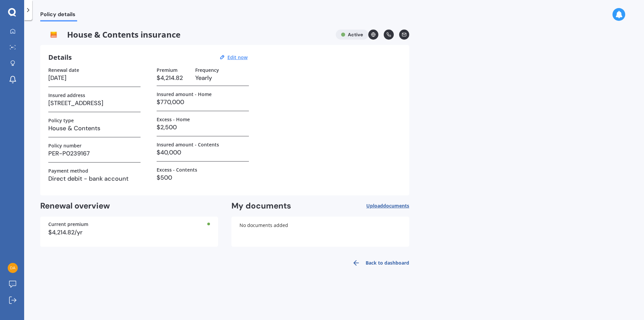  Describe the element at coordinates (396, 205) in the screenshot. I see `span: documents` at that location.